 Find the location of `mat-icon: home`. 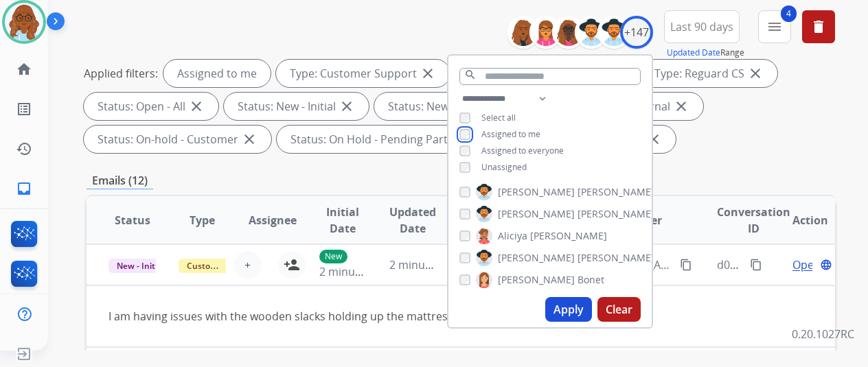

mat-icon: home is located at coordinates (24, 69).